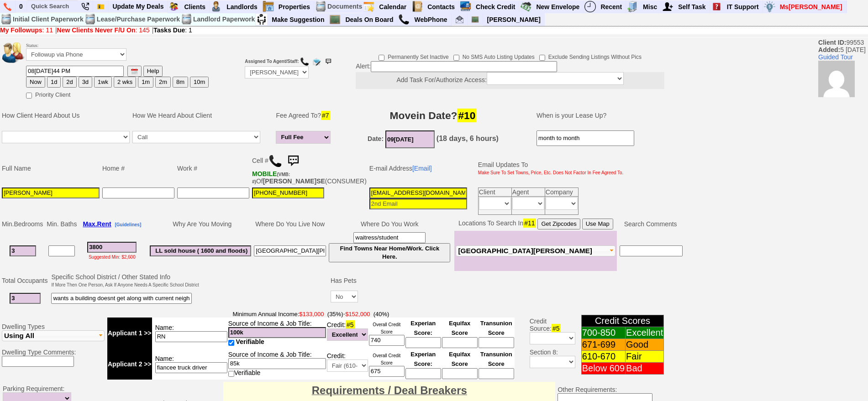  I want to click on span: Verifiable, so click(250, 342).